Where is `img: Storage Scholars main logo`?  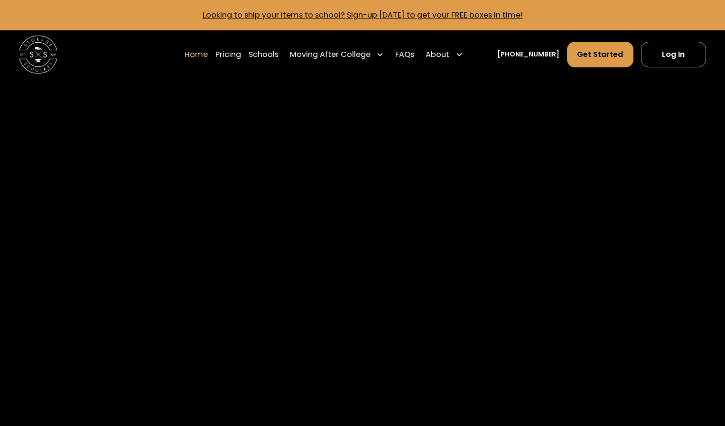
img: Storage Scholars main logo is located at coordinates (38, 55).